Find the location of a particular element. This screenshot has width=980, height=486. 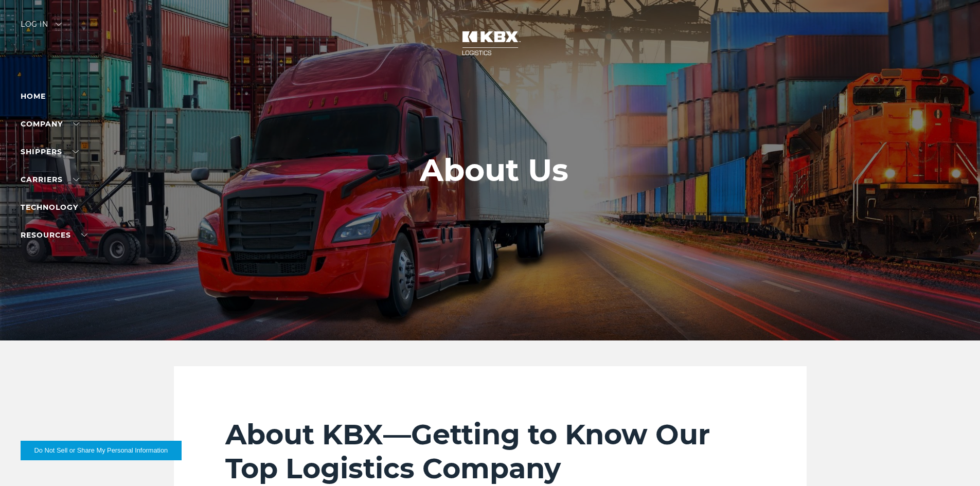

h1: About Us is located at coordinates (494, 170).